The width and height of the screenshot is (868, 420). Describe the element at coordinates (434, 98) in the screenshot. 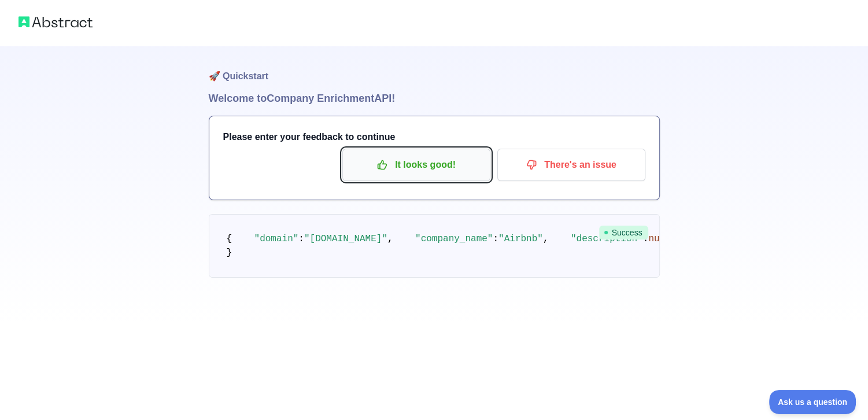

I see `h1: Welcome to Company Enrichment API!` at that location.